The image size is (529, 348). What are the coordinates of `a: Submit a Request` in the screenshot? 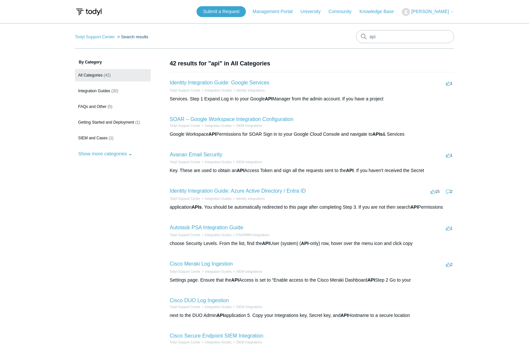 It's located at (221, 11).